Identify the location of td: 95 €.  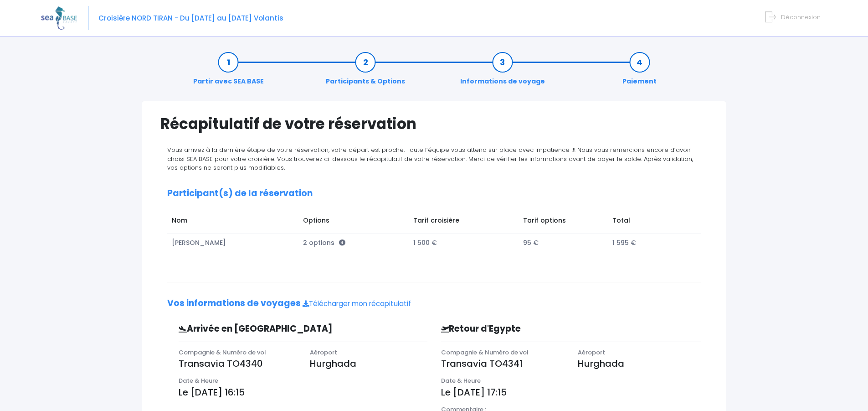
(564, 243).